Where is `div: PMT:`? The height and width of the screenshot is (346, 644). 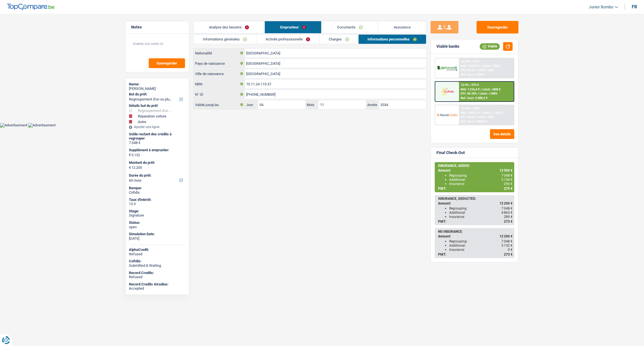
div: PMT: is located at coordinates (475, 254).